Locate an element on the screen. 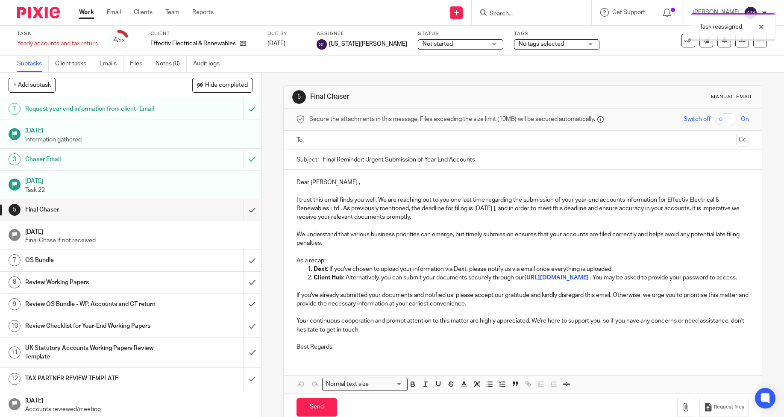  label: Subject: is located at coordinates (308, 160).